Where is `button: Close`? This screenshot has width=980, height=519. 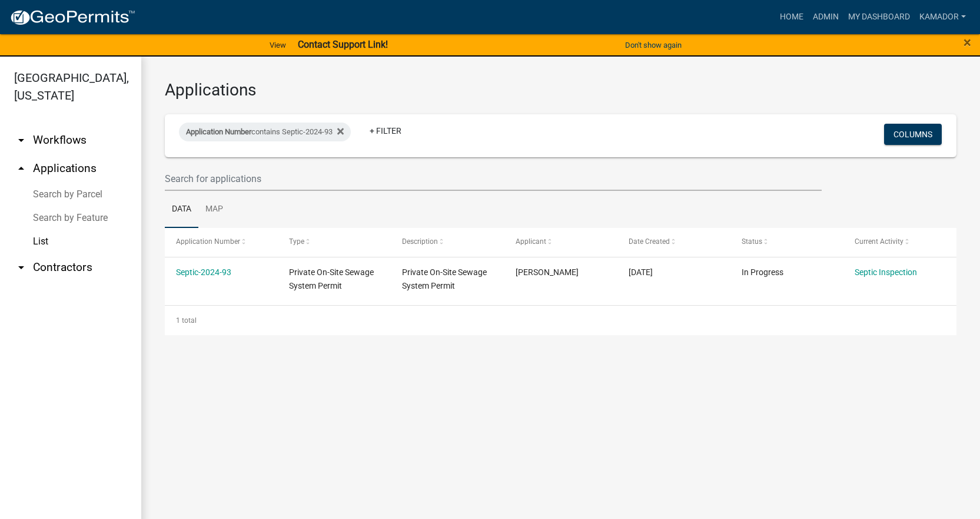
button: Close is located at coordinates (967, 42).